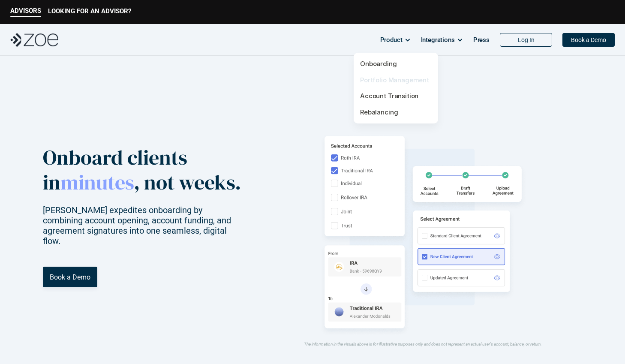  I want to click on a: Rebalancing, so click(379, 112).